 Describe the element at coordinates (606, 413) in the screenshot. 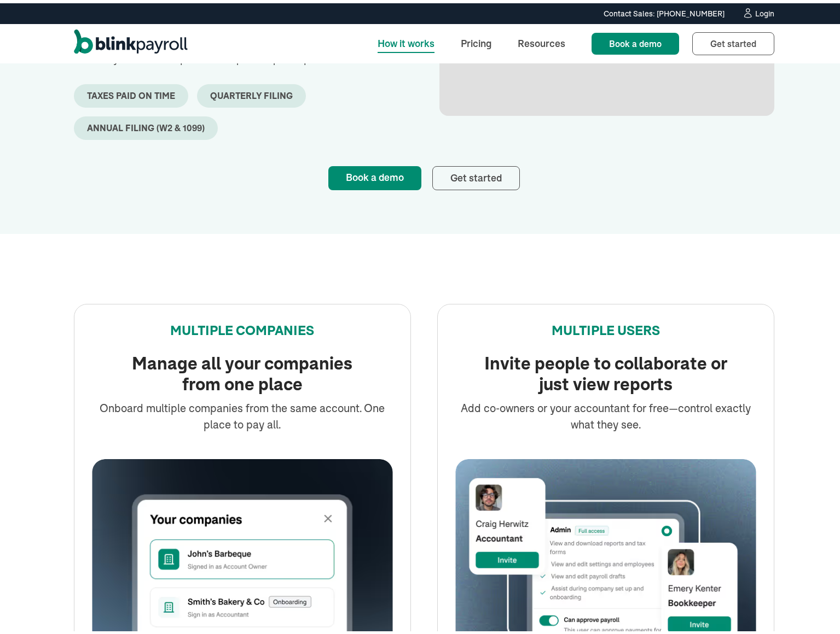

I see `div: Add co‑owners or your accountant for free—control exactly what they see.` at that location.